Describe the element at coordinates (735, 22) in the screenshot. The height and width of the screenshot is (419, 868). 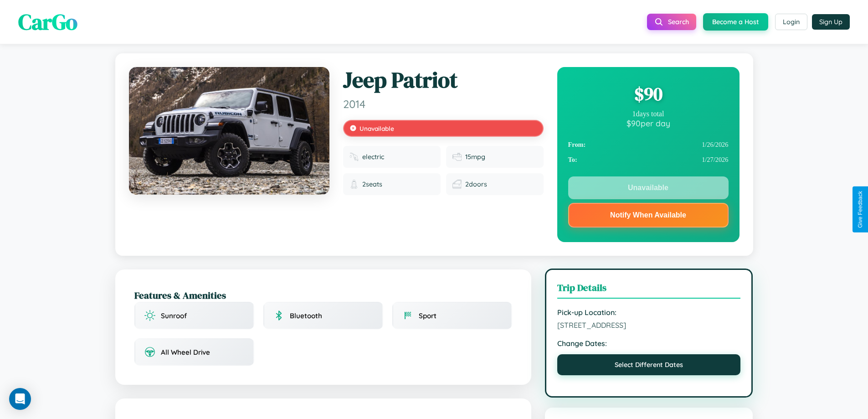
I see `button: Become a Host` at that location.